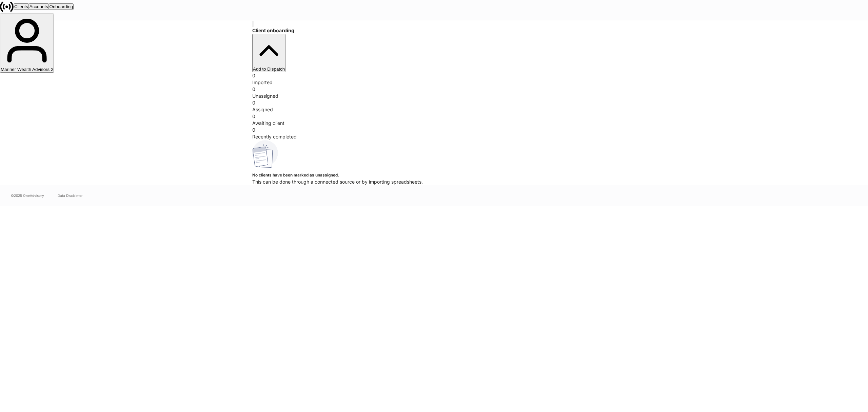  What do you see at coordinates (70, 196) in the screenshot?
I see `a: Data Disclaimer` at bounding box center [70, 196].